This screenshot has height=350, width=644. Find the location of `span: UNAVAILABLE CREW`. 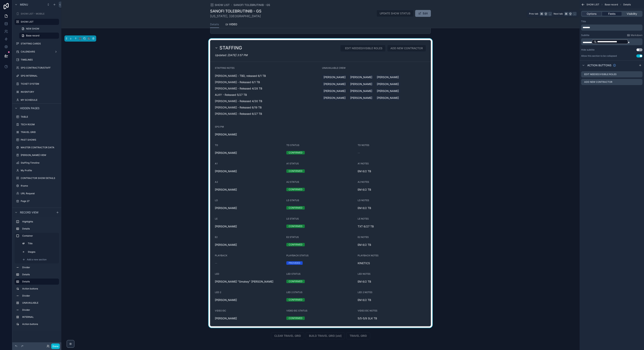

span: UNAVAILABLE CREW is located at coordinates (334, 68).